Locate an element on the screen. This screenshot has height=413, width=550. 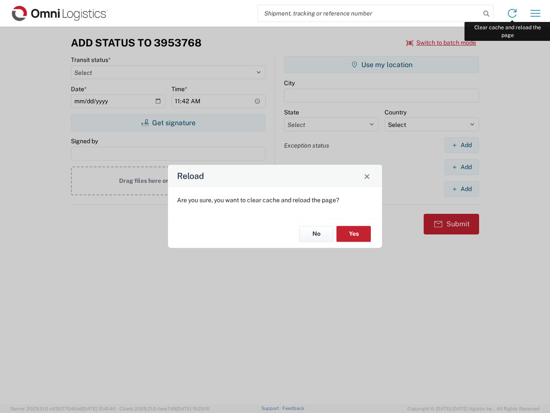
button: No is located at coordinates (316, 233).